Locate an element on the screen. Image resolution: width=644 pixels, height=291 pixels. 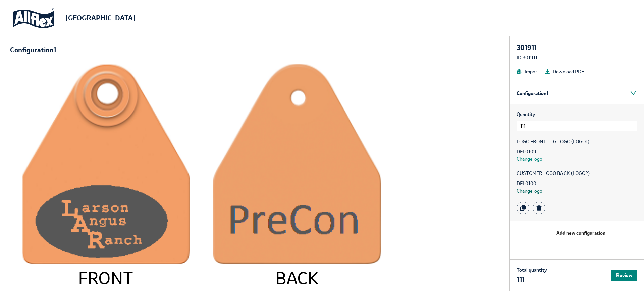
tspan: BACK is located at coordinates (297, 278).